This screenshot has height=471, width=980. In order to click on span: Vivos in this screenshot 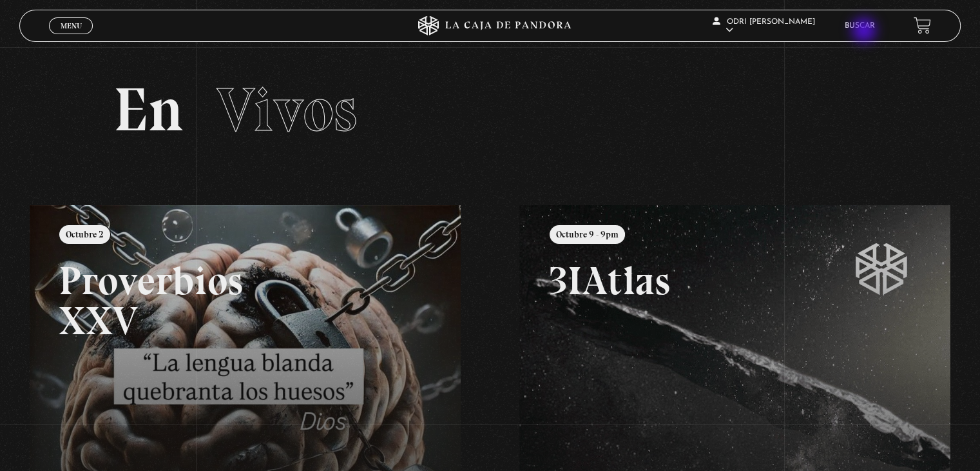, I will do `click(287, 110)`.